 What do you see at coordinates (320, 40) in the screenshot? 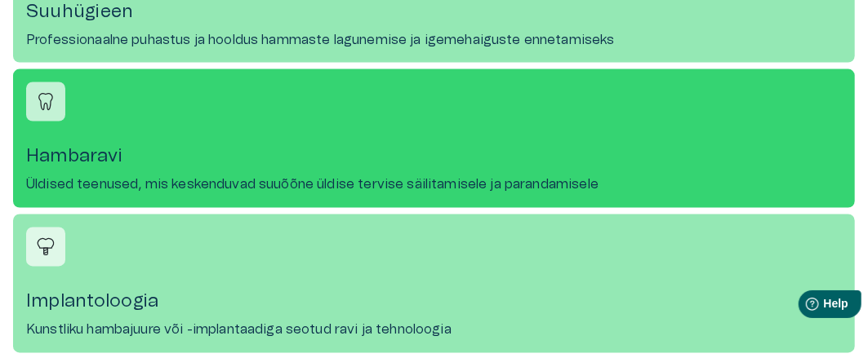
I see `p: Professionaalne puhastus ja hooldus hammaste lagunemise ja igemehaiguste ennetamiseks` at bounding box center [320, 40].